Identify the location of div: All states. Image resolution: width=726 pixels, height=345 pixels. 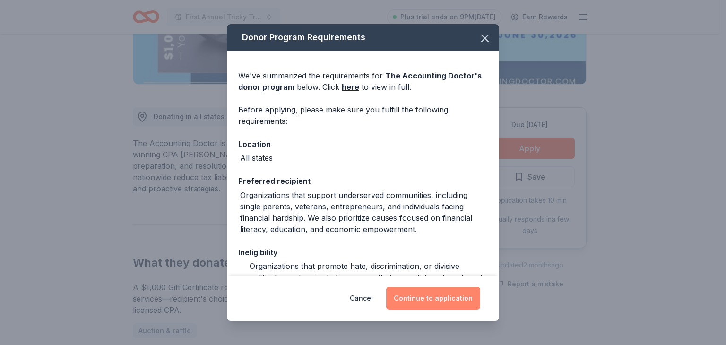
(256, 158).